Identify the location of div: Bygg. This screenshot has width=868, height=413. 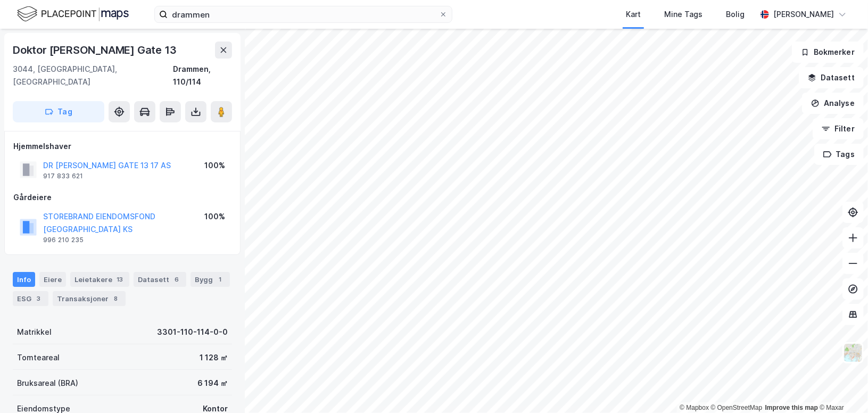
(210, 279).